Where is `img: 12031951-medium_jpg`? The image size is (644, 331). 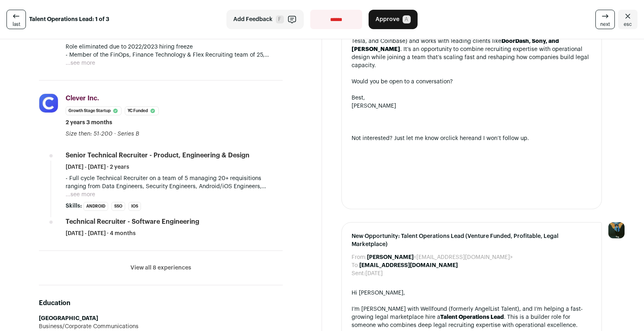 img: 12031951-medium_jpg is located at coordinates (616, 230).